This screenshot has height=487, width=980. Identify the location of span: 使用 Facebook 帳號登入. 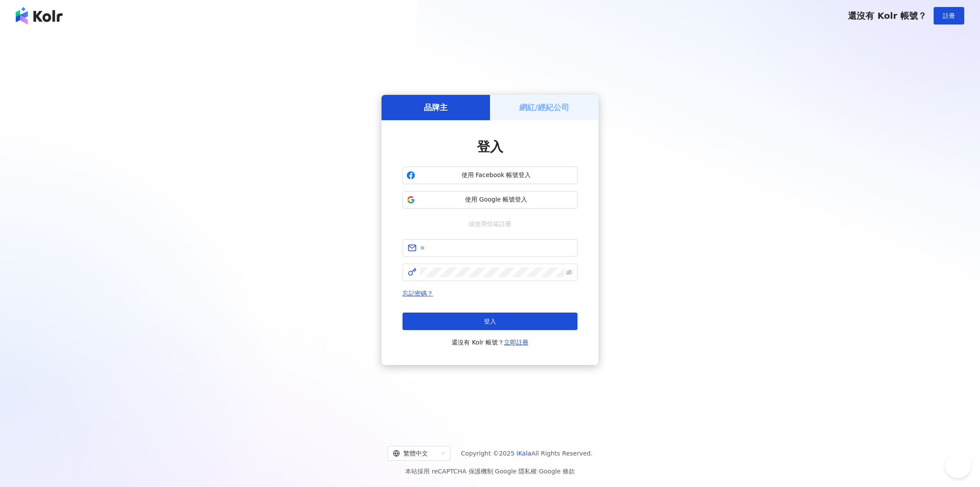
(496, 175).